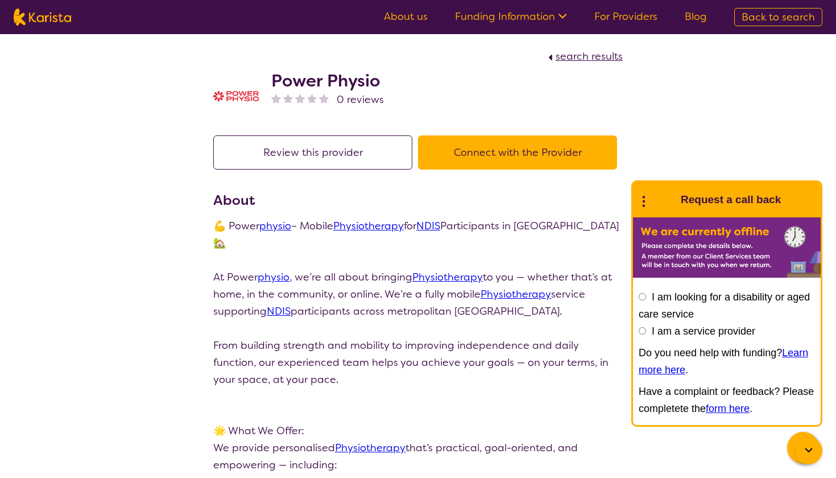 This screenshot has height=478, width=836. What do you see at coordinates (778, 17) in the screenshot?
I see `span: Back to search` at bounding box center [778, 17].